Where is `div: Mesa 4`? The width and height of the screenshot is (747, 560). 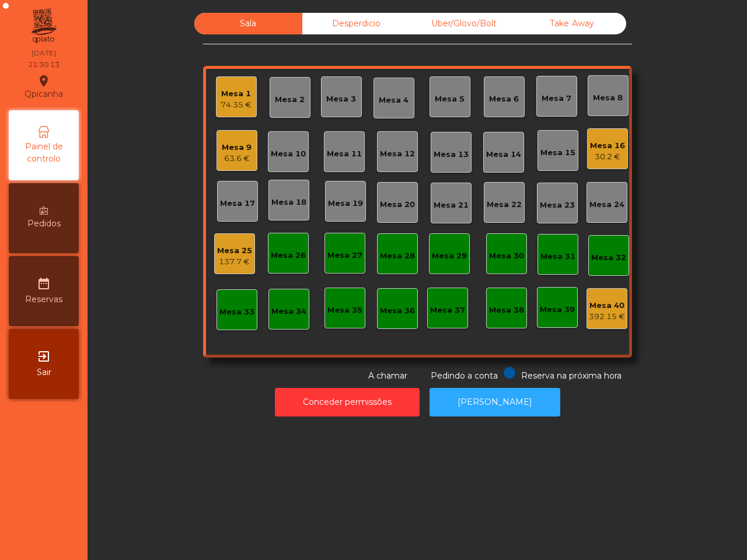
div: Mesa 4 is located at coordinates (393, 101).